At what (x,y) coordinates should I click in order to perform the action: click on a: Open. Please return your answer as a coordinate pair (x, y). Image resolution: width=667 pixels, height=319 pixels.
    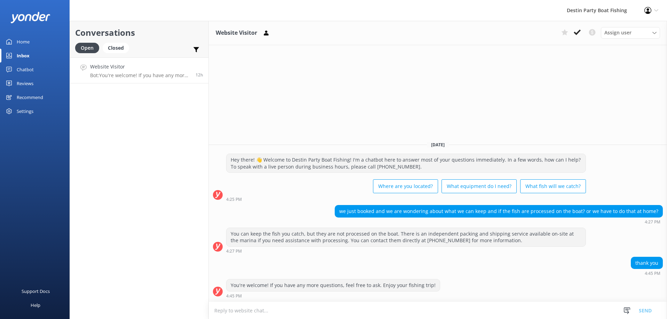
    Looking at the image, I should click on (89, 48).